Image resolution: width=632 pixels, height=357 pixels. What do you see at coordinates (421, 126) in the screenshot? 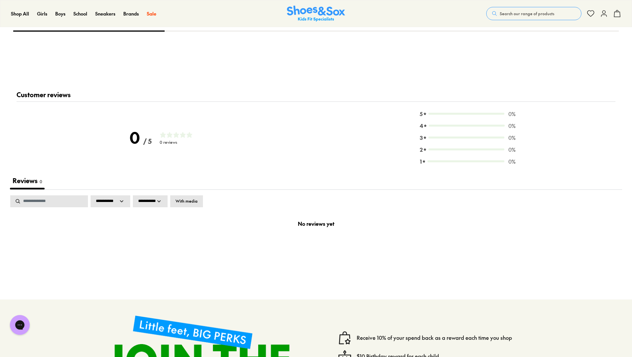
I see `span: 4` at bounding box center [421, 126].